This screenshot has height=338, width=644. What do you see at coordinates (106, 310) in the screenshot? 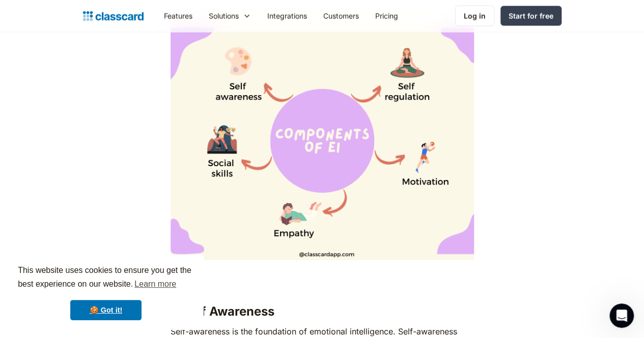
I see `a: dismiss cookie message` at bounding box center [106, 310].